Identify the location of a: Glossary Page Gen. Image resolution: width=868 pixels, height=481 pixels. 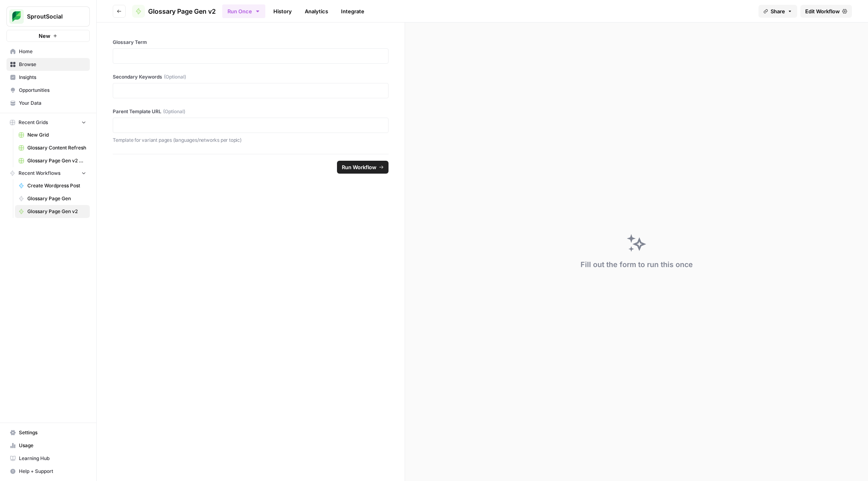
(53, 199).